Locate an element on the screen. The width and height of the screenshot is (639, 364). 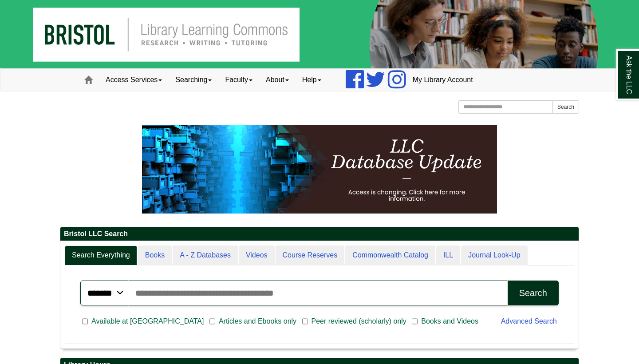
input: Books and Videos is located at coordinates (415, 321).